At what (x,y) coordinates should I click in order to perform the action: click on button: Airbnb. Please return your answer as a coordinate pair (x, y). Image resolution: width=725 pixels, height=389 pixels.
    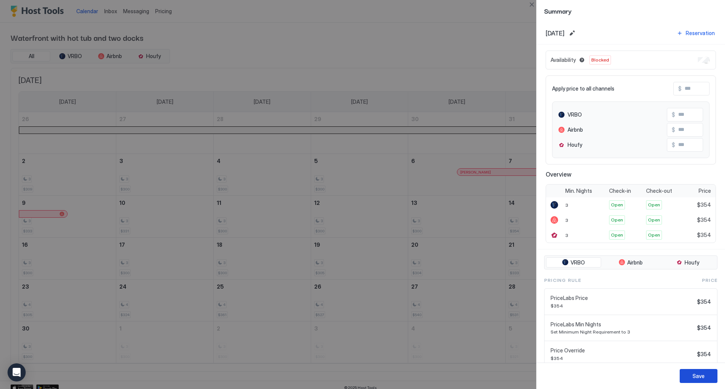
    Looking at the image, I should click on (630, 263).